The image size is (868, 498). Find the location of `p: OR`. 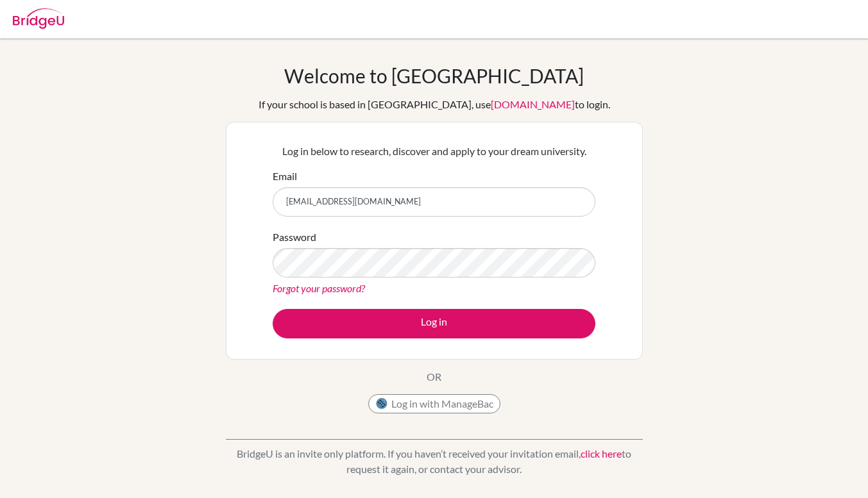

p: OR is located at coordinates (434, 377).